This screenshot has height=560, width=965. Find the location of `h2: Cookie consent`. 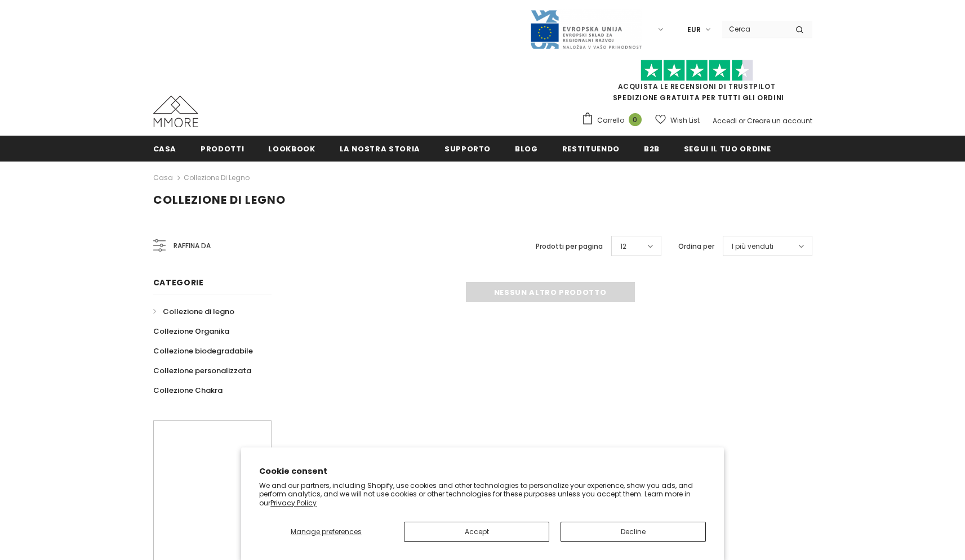

h2: Cookie consent is located at coordinates (482, 472).